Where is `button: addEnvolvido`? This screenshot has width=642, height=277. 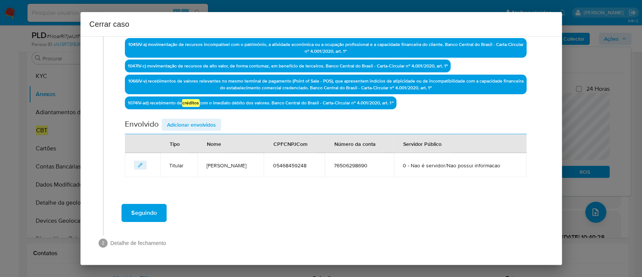 button: addEnvolvido is located at coordinates (191, 125).